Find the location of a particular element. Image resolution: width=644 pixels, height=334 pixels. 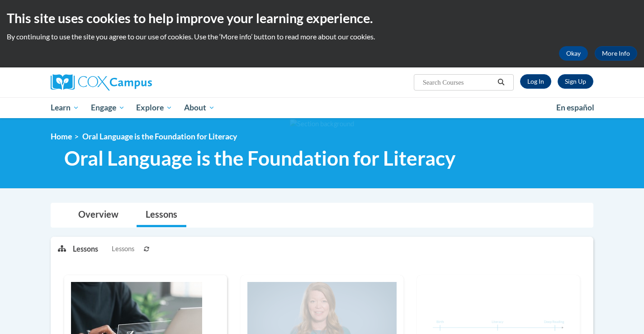

a: Engage is located at coordinates (107, 107).